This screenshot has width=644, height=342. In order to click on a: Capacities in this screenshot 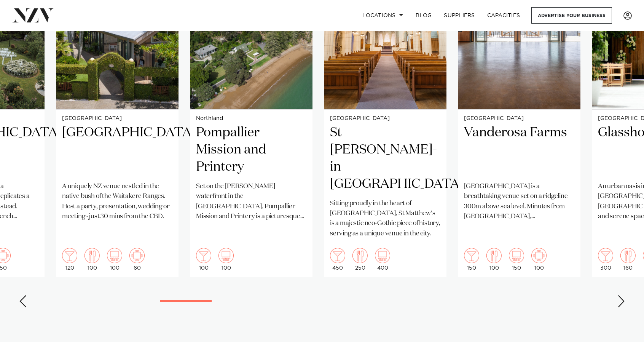, I will do `click(504, 15)`.